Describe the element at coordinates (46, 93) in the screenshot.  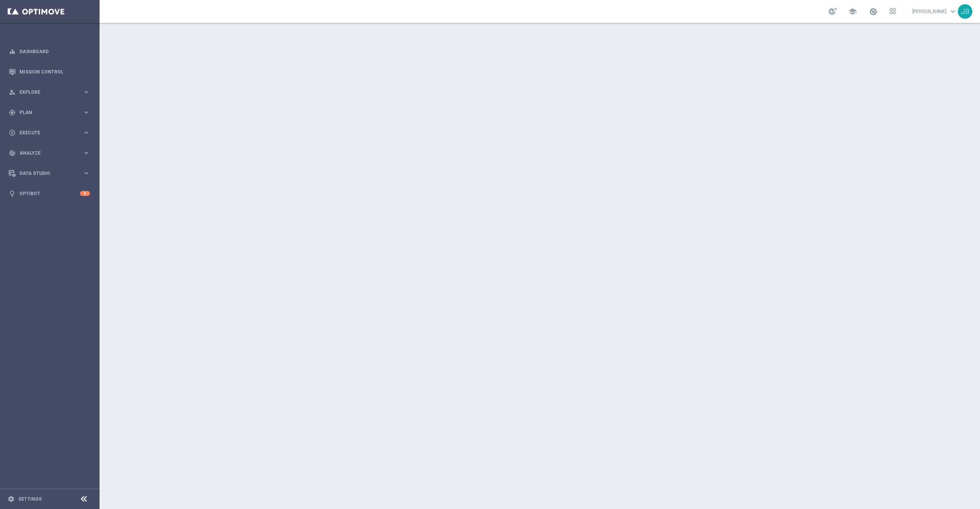
I see `div: Explore` at that location.